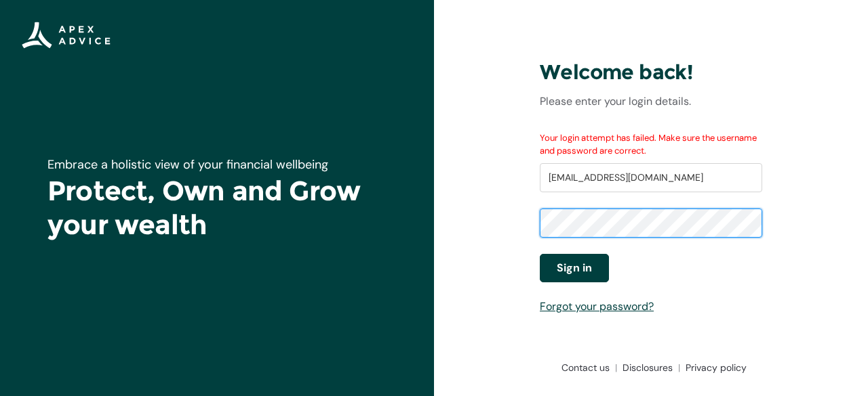 The height and width of the screenshot is (396, 868). I want to click on div: Your login attempt has failed. Make sure the username and password are correct., so click(651, 144).